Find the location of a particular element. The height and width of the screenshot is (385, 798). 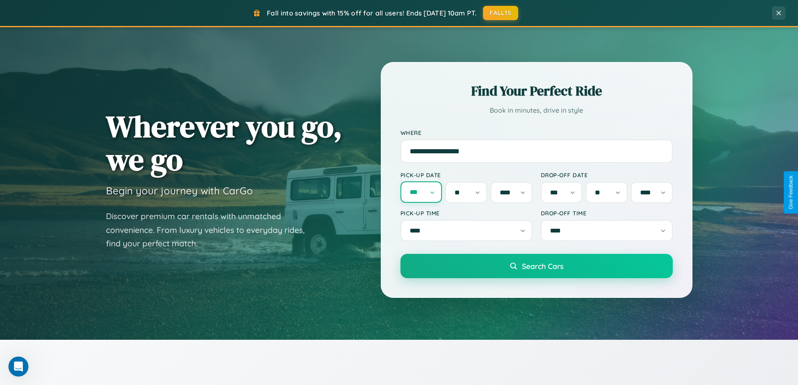

label: Where is located at coordinates (537, 132).